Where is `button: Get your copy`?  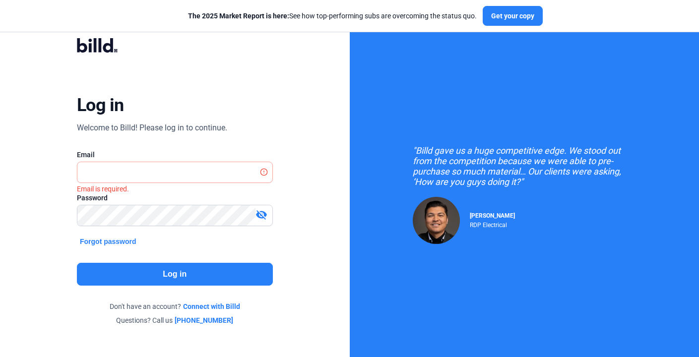
button: Get your copy is located at coordinates (513, 16).